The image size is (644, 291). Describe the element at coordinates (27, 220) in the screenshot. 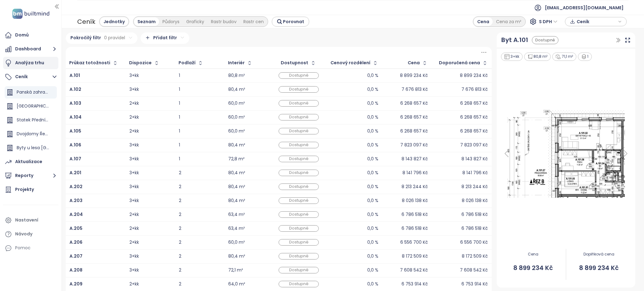

I see `font: Nastavení` at that location.